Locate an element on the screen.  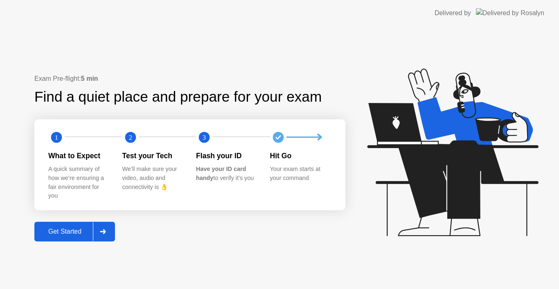
div: We’ll make sure your video, audio and connectivity is 👌 is located at coordinates (153, 178).